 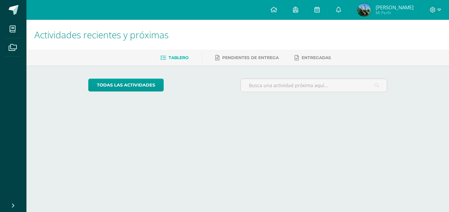 I want to click on span: Entregadas, so click(x=316, y=58).